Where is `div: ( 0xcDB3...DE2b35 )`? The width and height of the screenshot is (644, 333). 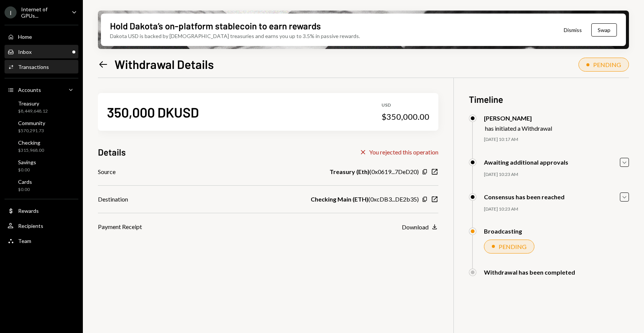 div: ( 0xcDB3...DE2b35 ) is located at coordinates (365, 199).